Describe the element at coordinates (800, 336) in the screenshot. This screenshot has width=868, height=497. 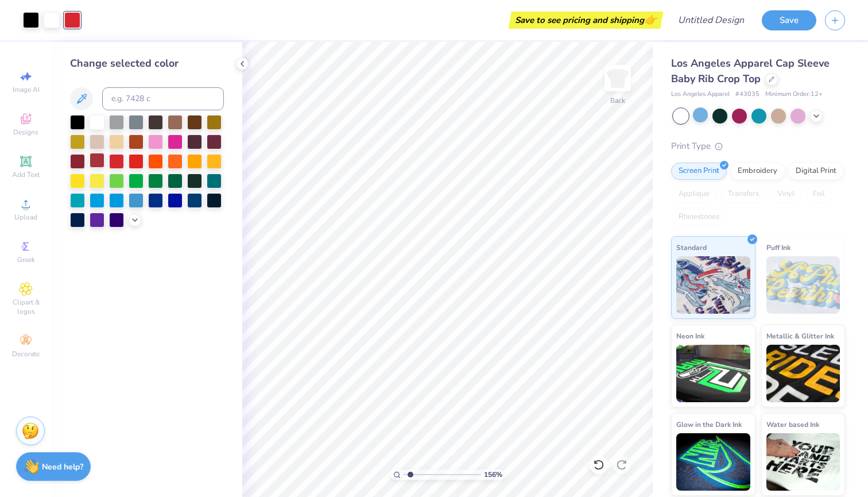
I see `span: Metallic & Glitter Ink` at that location.